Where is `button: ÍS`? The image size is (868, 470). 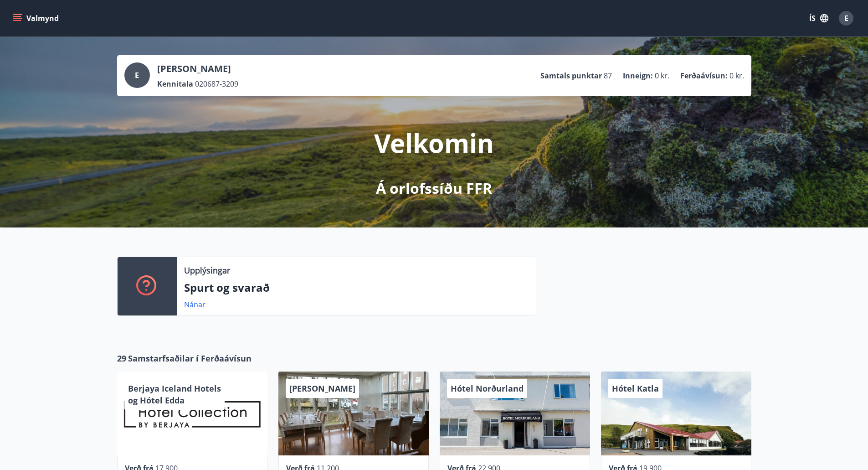
button: ÍS is located at coordinates (819, 19).